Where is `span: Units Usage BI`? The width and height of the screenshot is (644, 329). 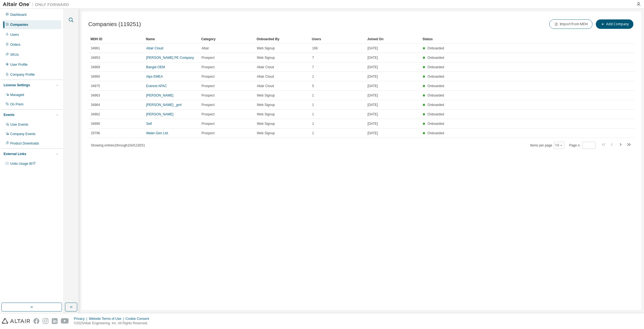 span: Units Usage BI is located at coordinates (23, 163).